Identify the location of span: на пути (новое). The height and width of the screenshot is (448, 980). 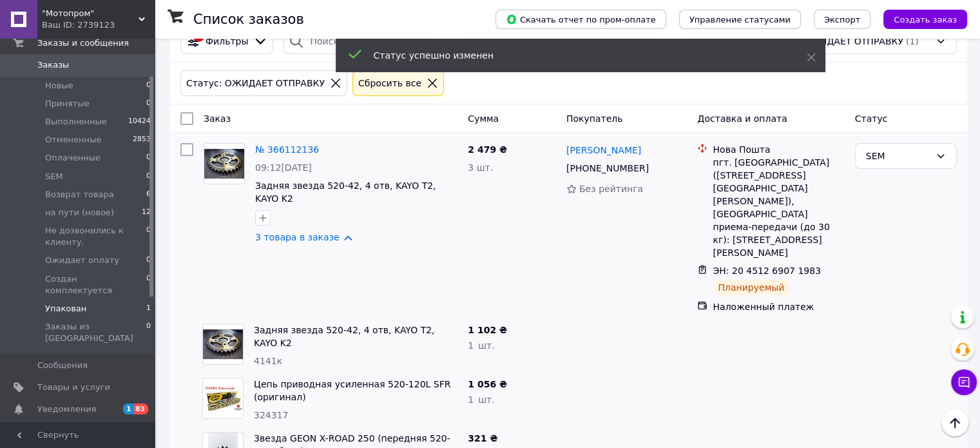
(79, 213).